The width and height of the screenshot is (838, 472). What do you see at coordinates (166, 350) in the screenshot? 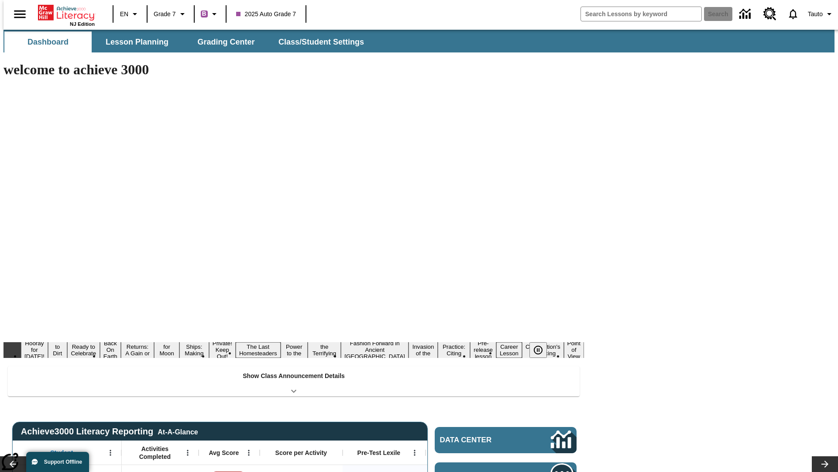
I see `button: Slide 6 Time for Moon Rules?` at bounding box center [166, 350].